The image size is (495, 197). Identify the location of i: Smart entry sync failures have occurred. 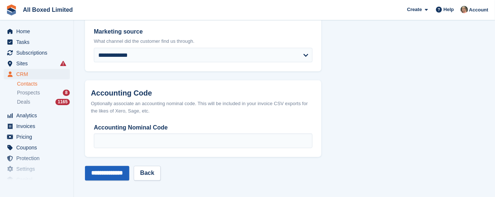
(63, 63).